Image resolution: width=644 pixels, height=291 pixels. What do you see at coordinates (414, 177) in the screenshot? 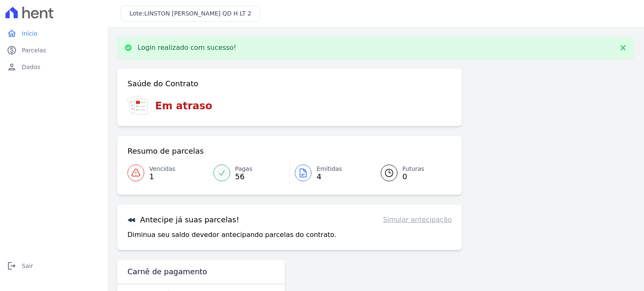
I see `span: 0` at bounding box center [414, 177].